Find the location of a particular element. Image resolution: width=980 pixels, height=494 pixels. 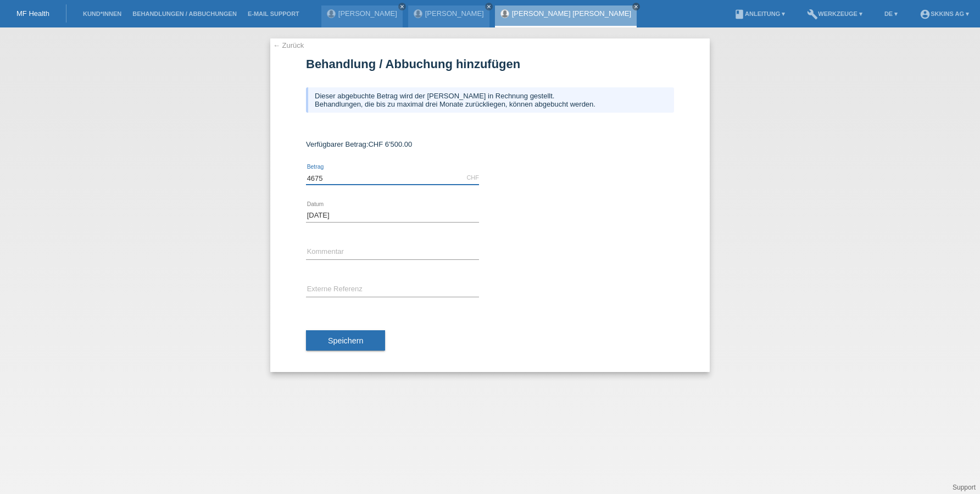

i: build is located at coordinates (812, 14).